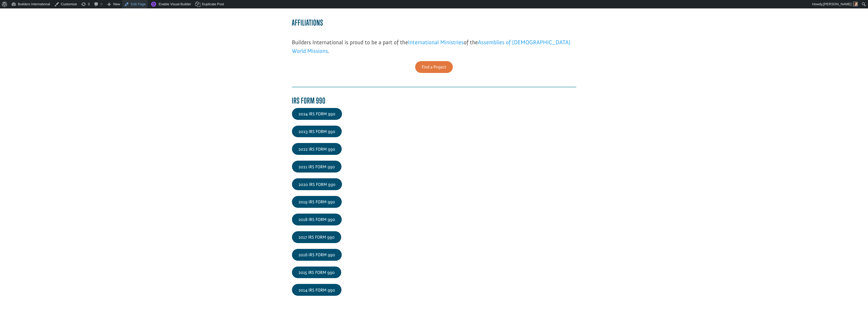  What do you see at coordinates (41, 18) in the screenshot?
I see `div: to` at bounding box center [41, 18].